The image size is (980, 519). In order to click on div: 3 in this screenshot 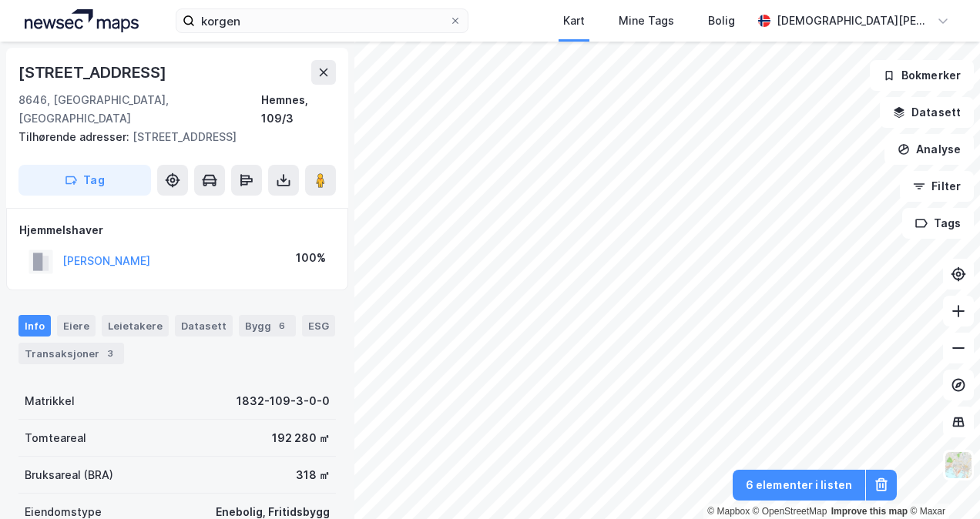, I will do `click(110, 353)`.